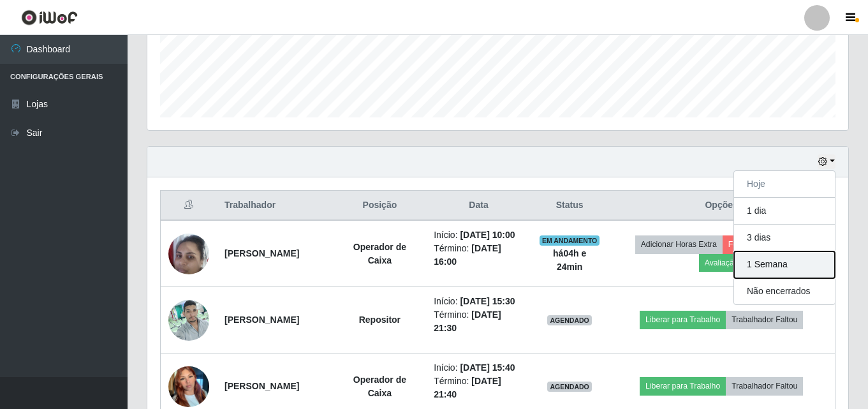 The image size is (868, 409). I want to click on th: Opções, so click(722, 205).